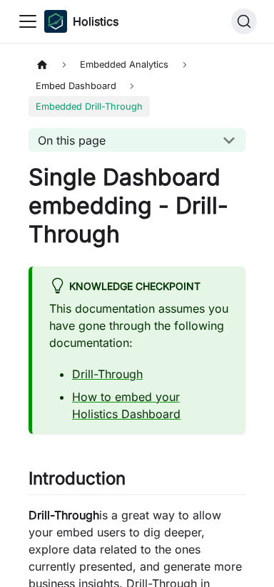 This screenshot has width=274, height=587. I want to click on h1: Single Dashboard embedding - Drill-Through, so click(137, 206).